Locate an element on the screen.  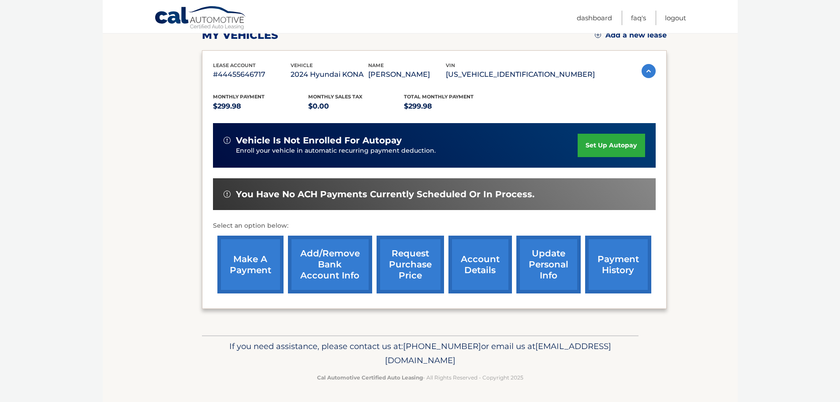
a: payment history is located at coordinates (618, 264).